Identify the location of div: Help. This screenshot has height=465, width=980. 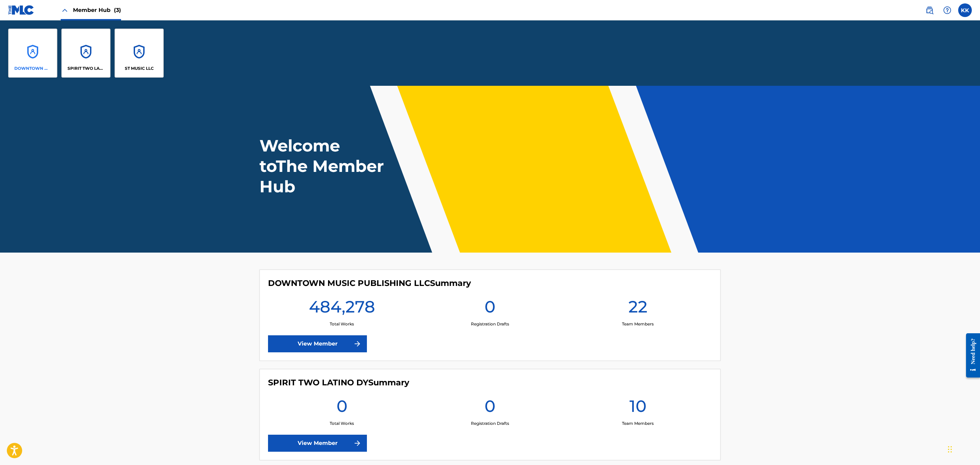
(947, 10).